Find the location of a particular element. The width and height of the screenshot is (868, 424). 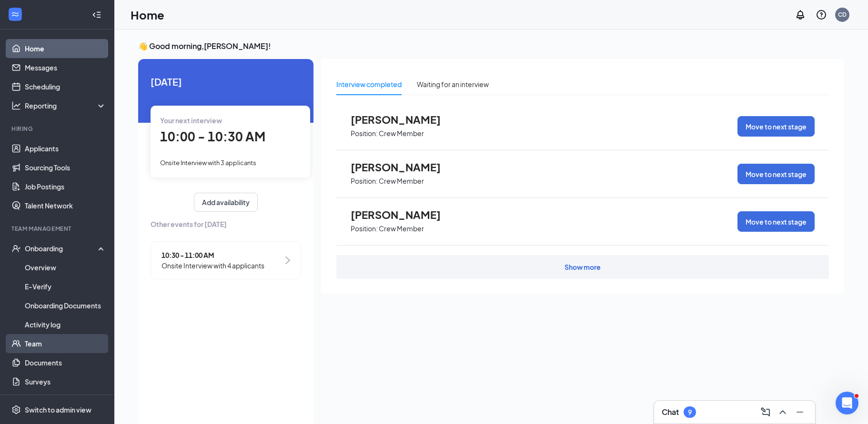

a: Sourcing Tools is located at coordinates (65, 168).